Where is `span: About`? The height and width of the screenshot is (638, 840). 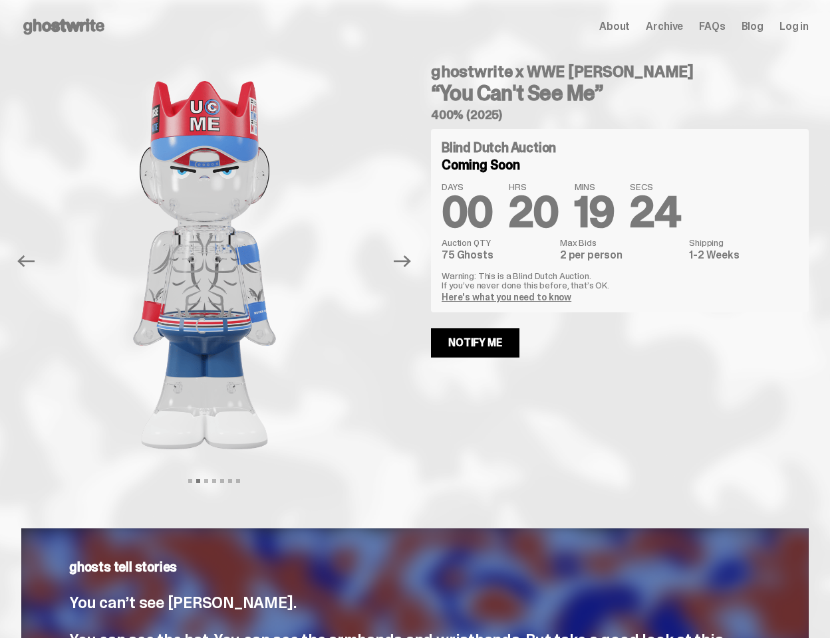 span: About is located at coordinates (615, 26).